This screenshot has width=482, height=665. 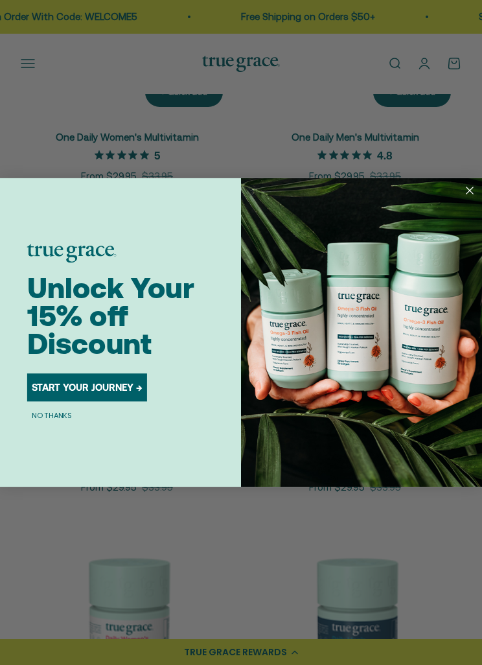 What do you see at coordinates (52, 415) in the screenshot?
I see `button: NO THANKS` at bounding box center [52, 415].